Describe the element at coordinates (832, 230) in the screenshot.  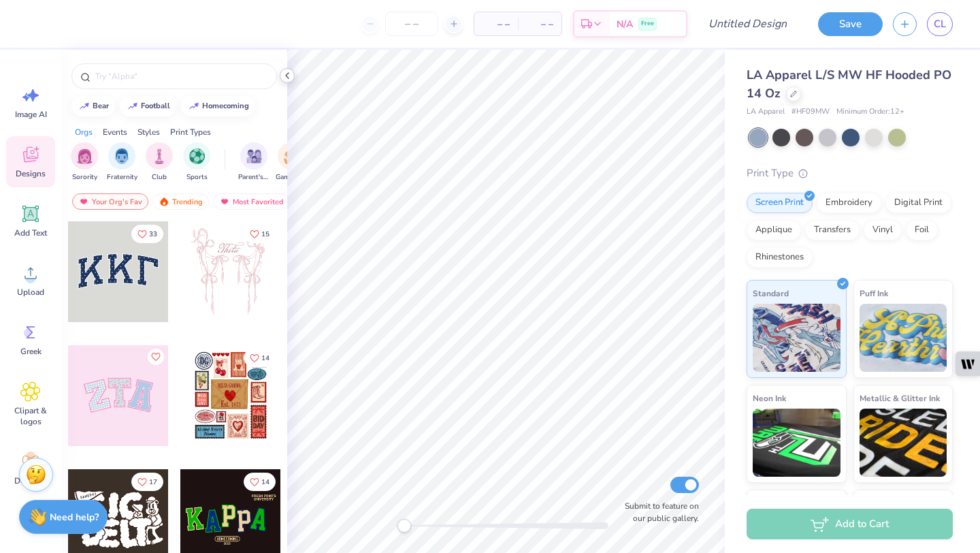
I see `div: Transfers` at that location.